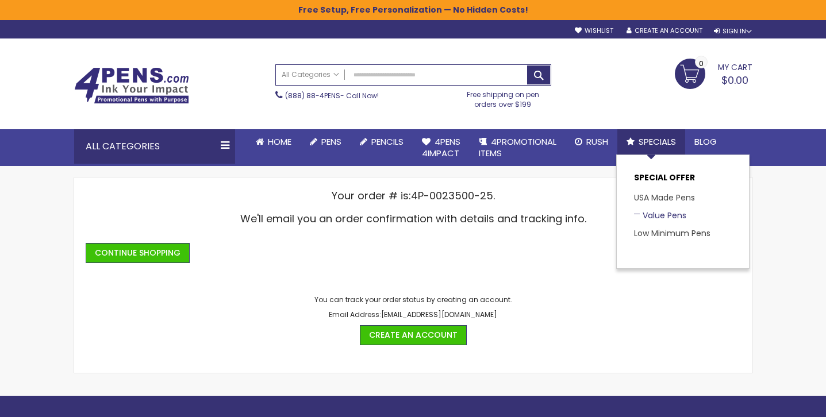 The width and height of the screenshot is (826, 417). Describe the element at coordinates (713, 73) in the screenshot. I see `a: $0.00 0` at that location.